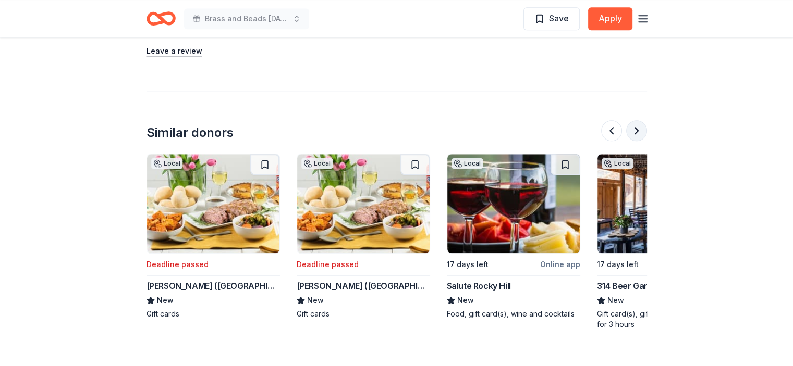 This screenshot has width=793, height=366. What do you see at coordinates (478, 286) in the screenshot?
I see `div: Salute Rocky Hill` at bounding box center [478, 286].